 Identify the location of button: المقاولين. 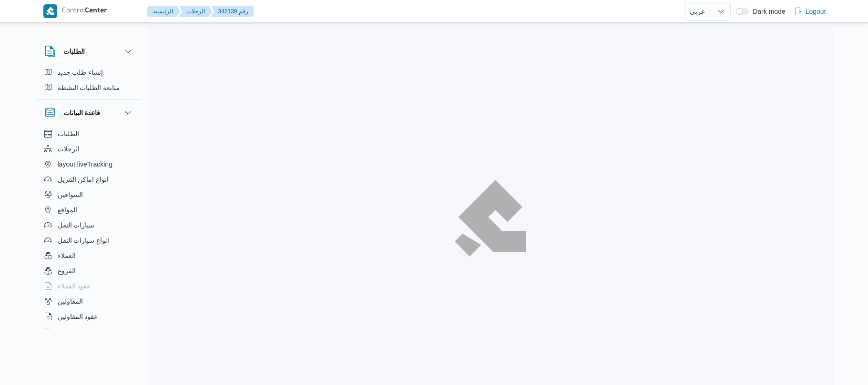
(89, 301).